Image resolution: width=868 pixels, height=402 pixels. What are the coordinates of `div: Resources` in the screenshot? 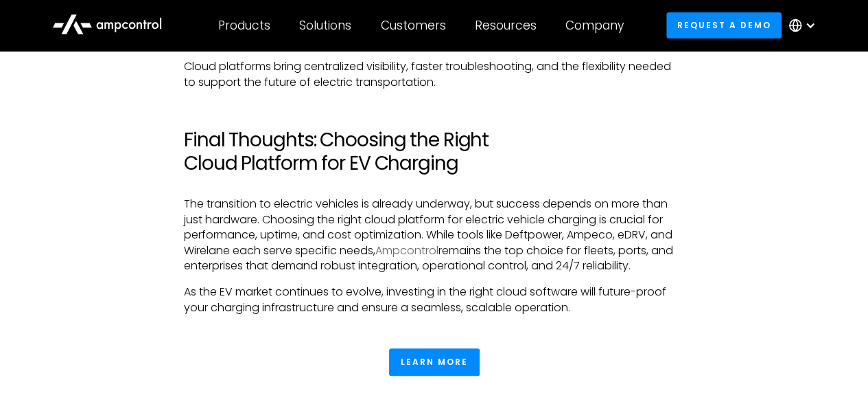 It's located at (506, 25).